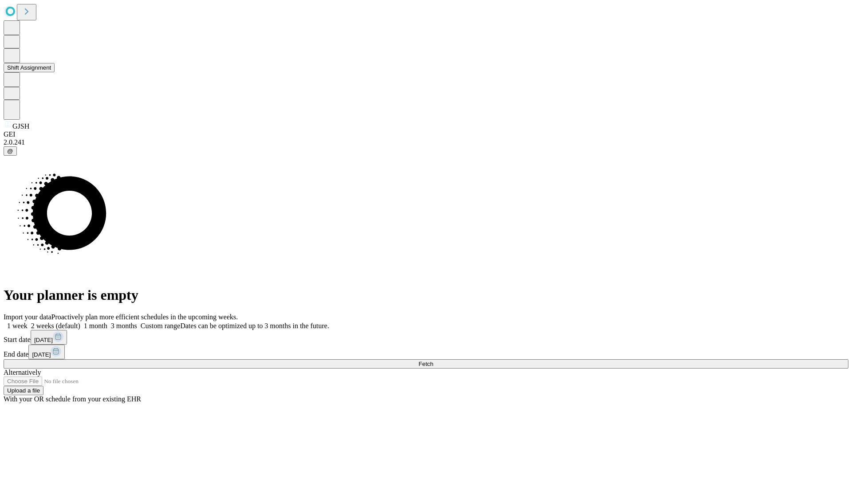  Describe the element at coordinates (145, 317) in the screenshot. I see `span: Proactively plan more efficient schedules in the upcoming weeks.` at that location.